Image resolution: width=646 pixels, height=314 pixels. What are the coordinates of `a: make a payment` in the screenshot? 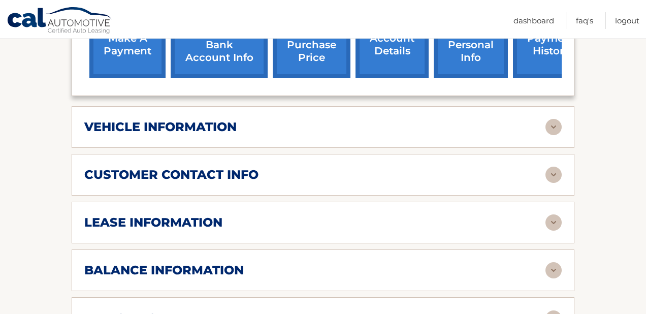 It's located at (127, 45).